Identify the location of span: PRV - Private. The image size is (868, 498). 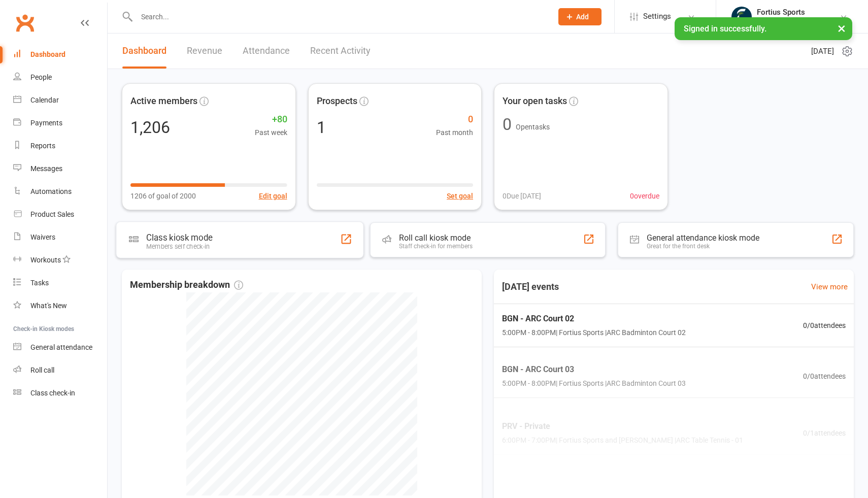
(622, 427).